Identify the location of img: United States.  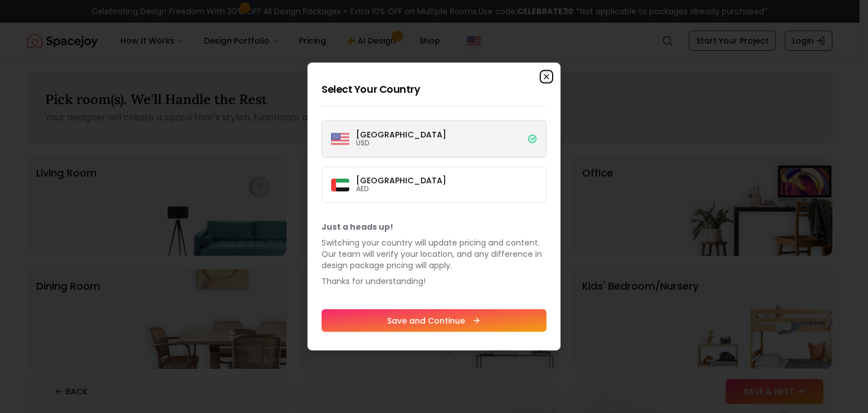
(341, 139).